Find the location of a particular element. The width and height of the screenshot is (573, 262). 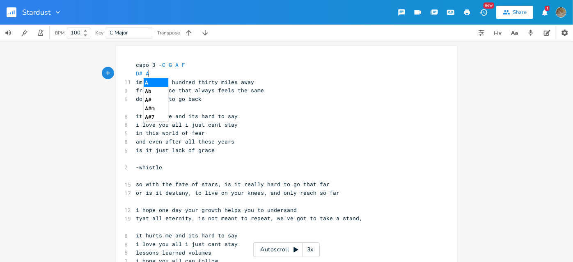

button: Share is located at coordinates (515, 12).